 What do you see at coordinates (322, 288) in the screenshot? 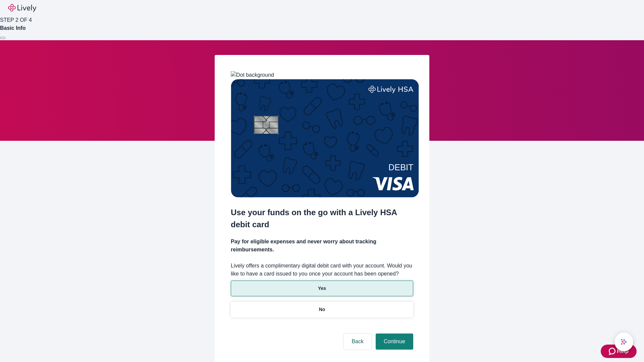
I see `p: Yes` at bounding box center [322, 288].